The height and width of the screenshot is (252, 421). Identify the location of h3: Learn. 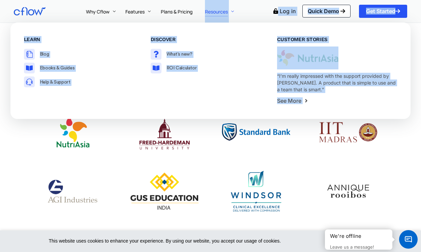
(84, 39).